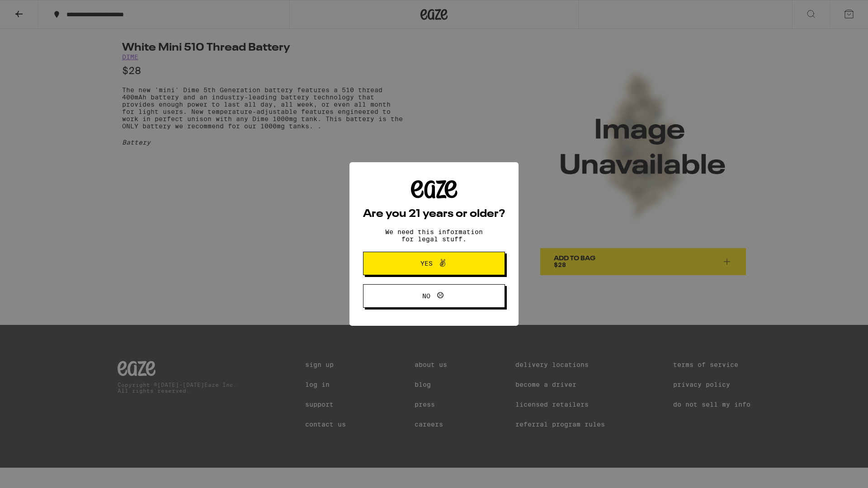  Describe the element at coordinates (434, 235) in the screenshot. I see `p: We need this information for legal stuff.` at that location.